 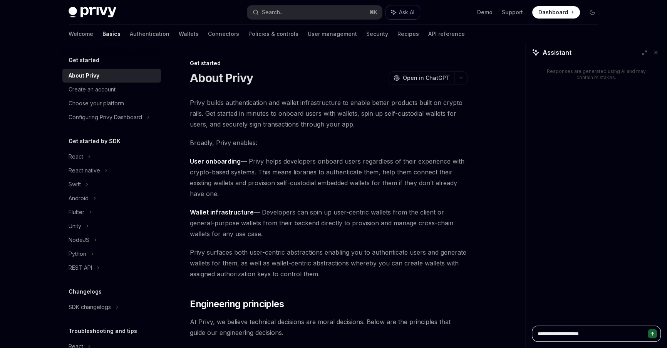 I want to click on a: Security, so click(x=377, y=34).